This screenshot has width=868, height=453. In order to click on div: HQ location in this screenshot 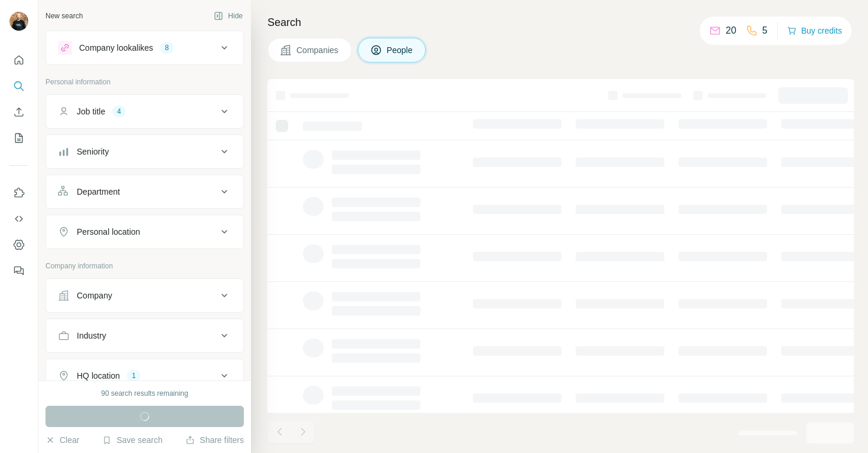, I will do `click(98, 375)`.